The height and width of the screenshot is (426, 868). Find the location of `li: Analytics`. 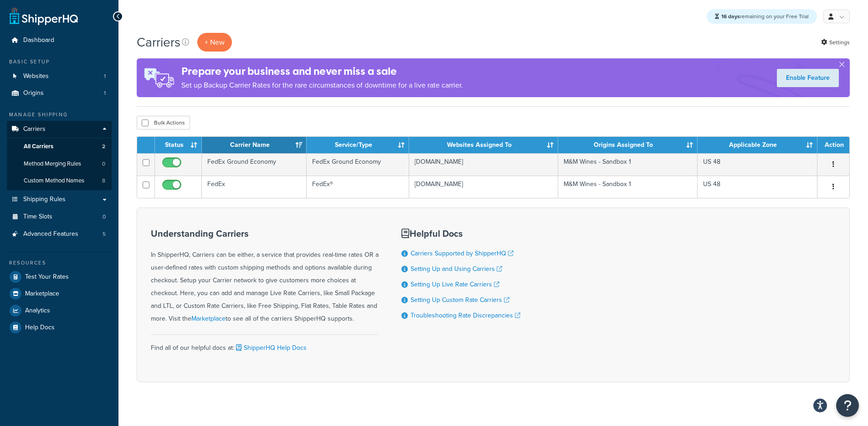

li: Analytics is located at coordinates (59, 310).